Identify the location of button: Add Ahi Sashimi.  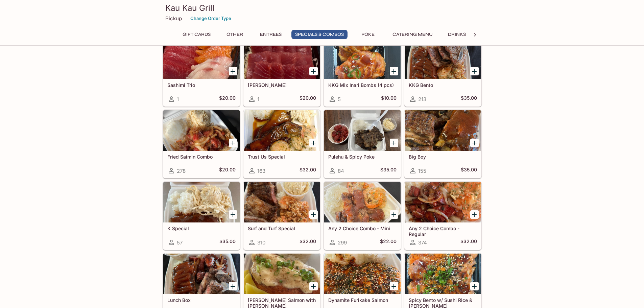
(313, 71).